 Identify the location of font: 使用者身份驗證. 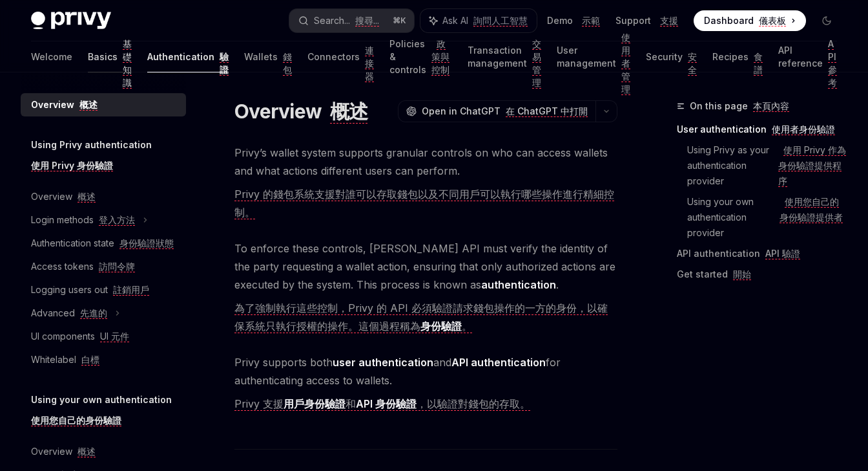
(804, 130).